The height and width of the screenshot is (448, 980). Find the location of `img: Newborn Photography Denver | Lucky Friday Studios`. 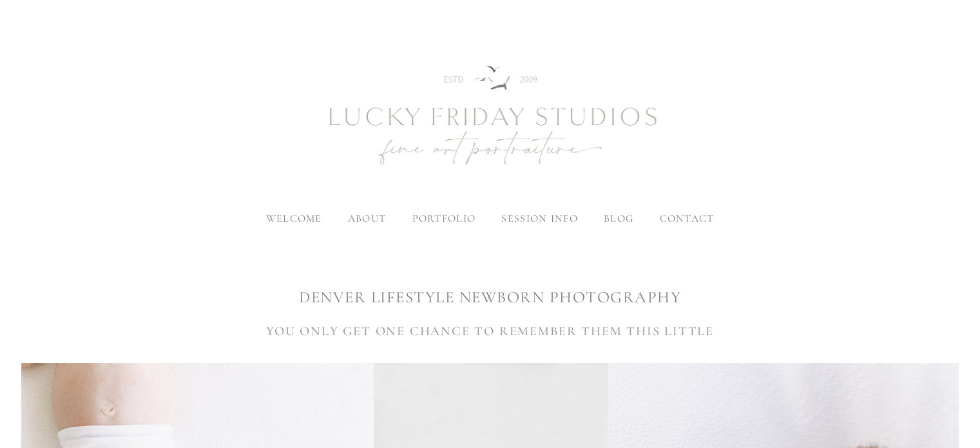

img: Newborn Photography Denver | Lucky Friday Studios is located at coordinates (490, 117).